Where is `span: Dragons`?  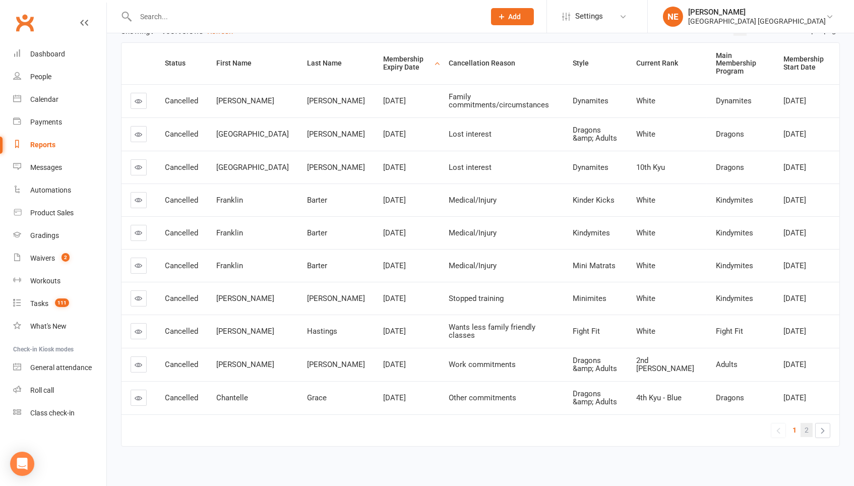 span: Dragons is located at coordinates (730, 398).